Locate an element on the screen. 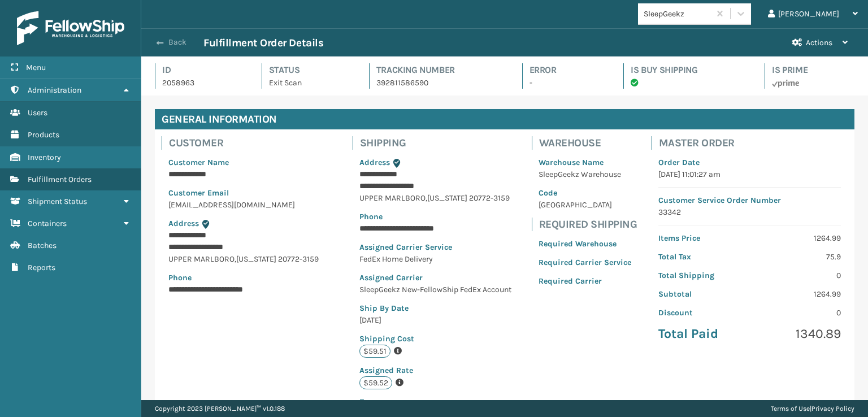  p: Customer Email is located at coordinates (250, 193).